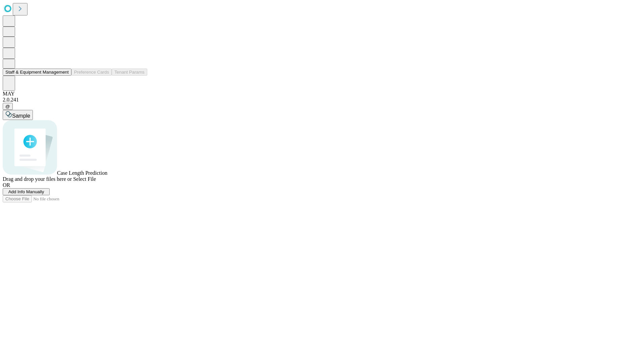 This screenshot has width=644, height=363. What do you see at coordinates (92, 72) in the screenshot?
I see `button: Preference Cards` at bounding box center [92, 72].